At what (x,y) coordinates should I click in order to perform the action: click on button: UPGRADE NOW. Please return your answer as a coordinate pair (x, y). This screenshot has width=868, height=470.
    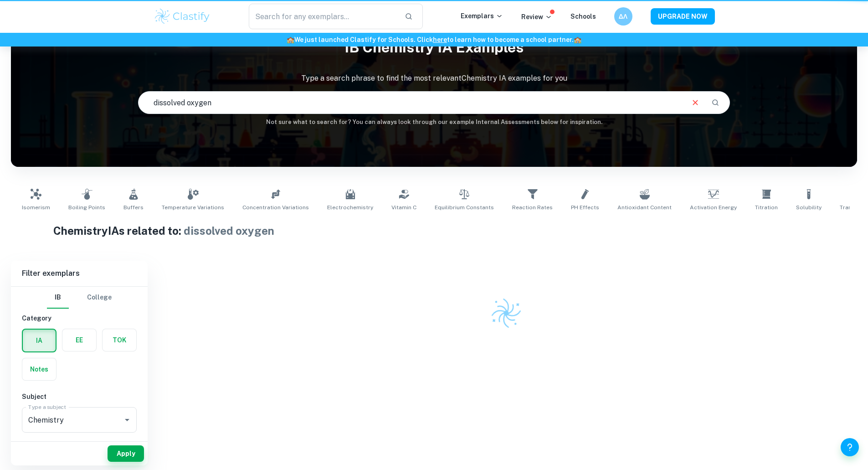
    Looking at the image, I should click on (682, 16).